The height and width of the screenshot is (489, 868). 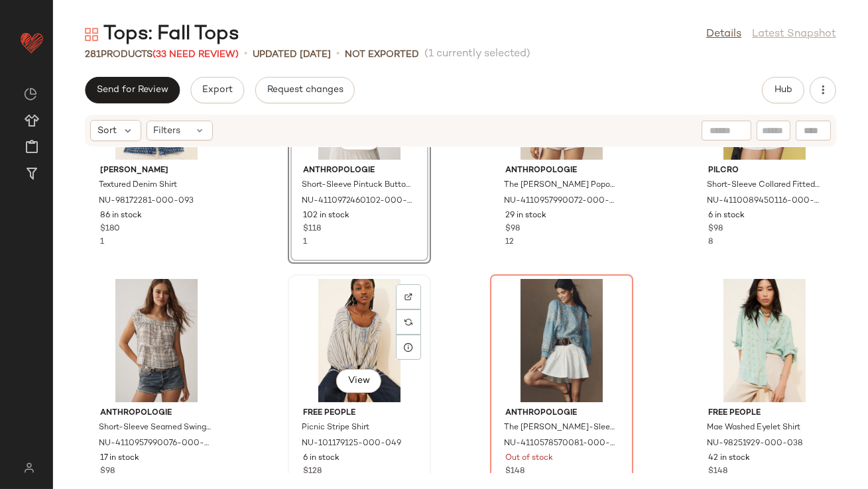 What do you see at coordinates (196, 54) in the screenshot?
I see `span: (33 Need Review)` at bounding box center [196, 54].